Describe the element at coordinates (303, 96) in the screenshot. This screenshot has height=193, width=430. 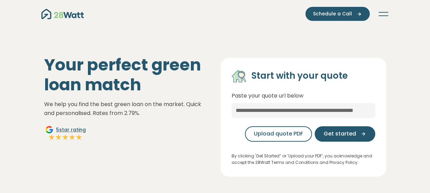
I see `p: Paste your quote url below` at that location.